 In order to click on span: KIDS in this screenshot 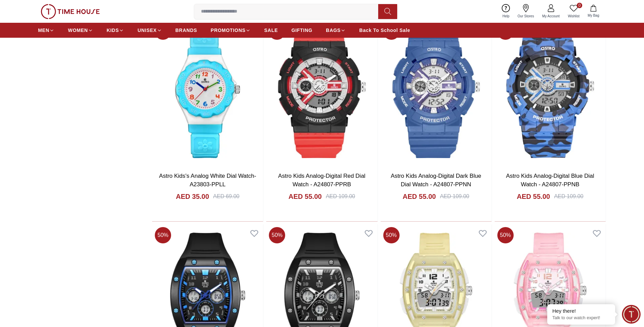, I will do `click(113, 30)`.